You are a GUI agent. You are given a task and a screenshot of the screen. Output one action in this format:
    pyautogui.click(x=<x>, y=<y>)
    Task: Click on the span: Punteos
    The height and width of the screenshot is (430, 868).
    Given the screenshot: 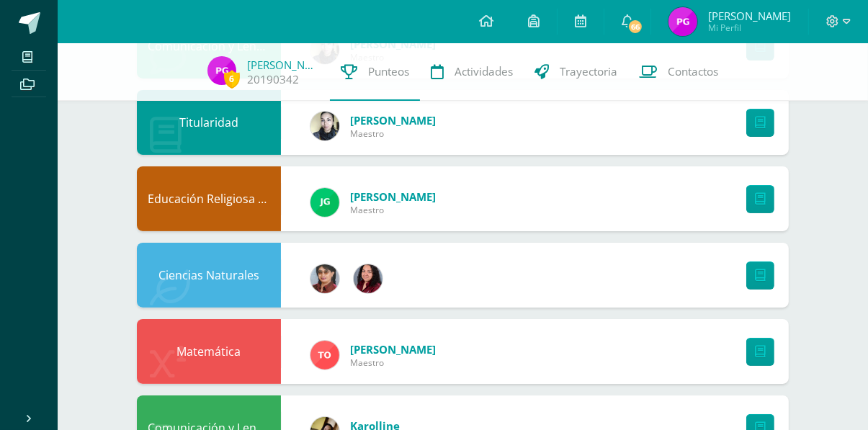 What is the action you would take?
    pyautogui.click(x=389, y=71)
    